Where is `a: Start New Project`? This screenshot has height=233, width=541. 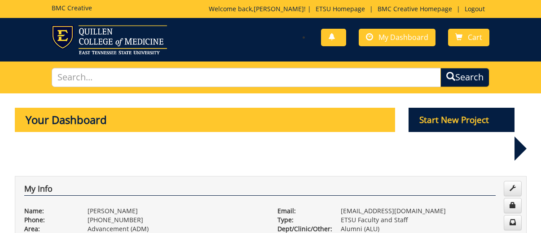 a: Start New Project is located at coordinates (462, 120).